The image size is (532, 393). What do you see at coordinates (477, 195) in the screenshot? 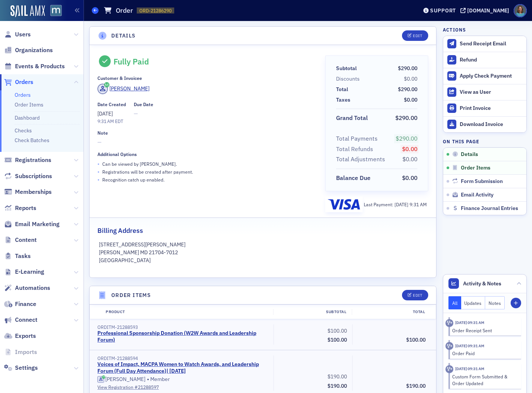
I see `span: Email Activity` at bounding box center [477, 195].